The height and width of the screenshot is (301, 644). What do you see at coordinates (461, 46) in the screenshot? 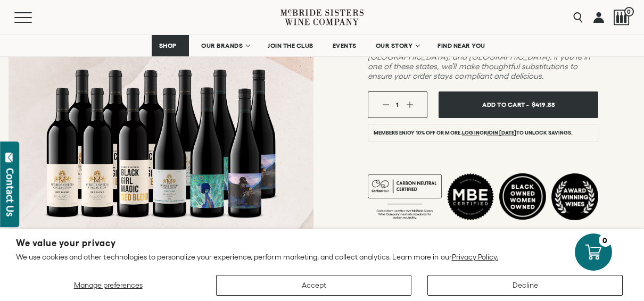
I see `a: FIND NEAR YOU` at bounding box center [461, 46].